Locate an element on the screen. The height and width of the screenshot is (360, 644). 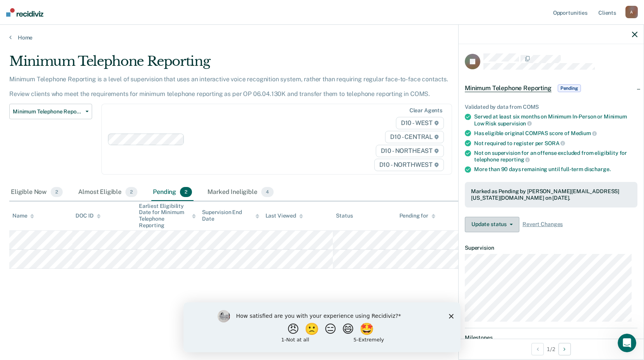
button: 2 is located at coordinates (129, 27).